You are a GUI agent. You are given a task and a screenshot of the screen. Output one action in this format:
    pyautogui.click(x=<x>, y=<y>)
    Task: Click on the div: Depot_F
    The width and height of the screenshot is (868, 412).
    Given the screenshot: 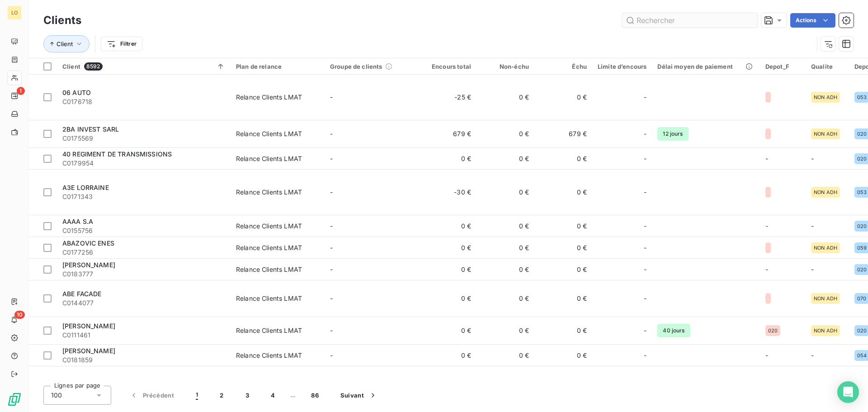 What is the action you would take?
    pyautogui.click(x=782, y=67)
    